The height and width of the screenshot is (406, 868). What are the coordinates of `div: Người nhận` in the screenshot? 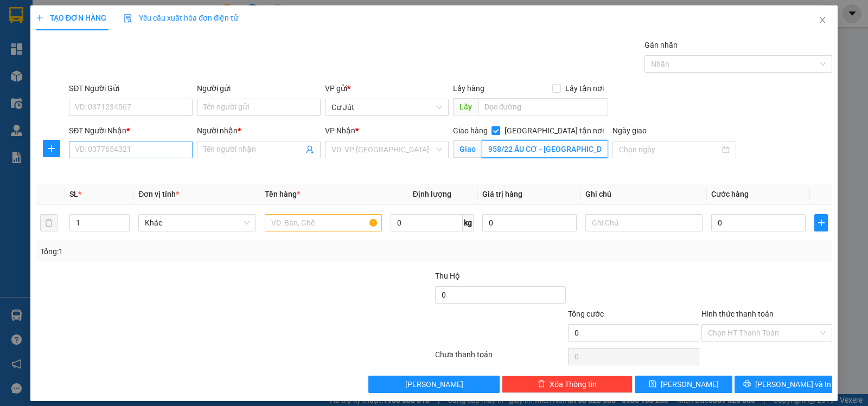 It's located at (259, 131).